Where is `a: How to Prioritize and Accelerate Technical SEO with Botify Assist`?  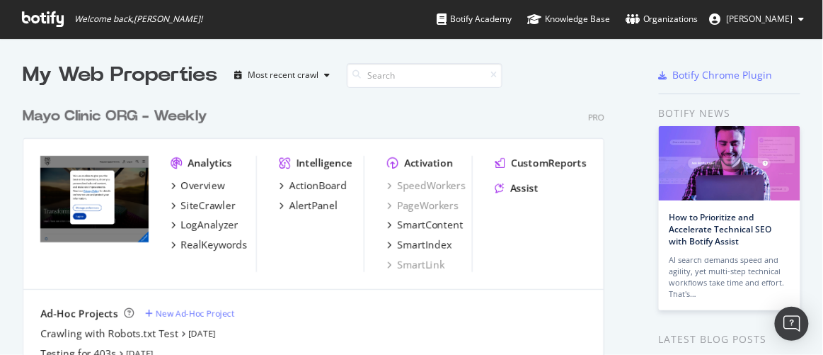
a: How to Prioritize and Accelerate Technical SEO with Botify Assist is located at coordinates (720, 229).